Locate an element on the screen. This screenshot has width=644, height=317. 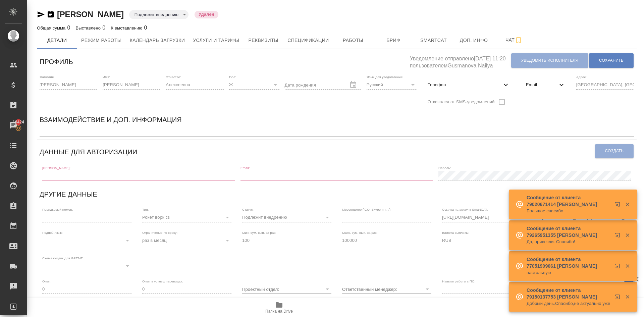
span: 16424 is located at coordinates (18, 122).